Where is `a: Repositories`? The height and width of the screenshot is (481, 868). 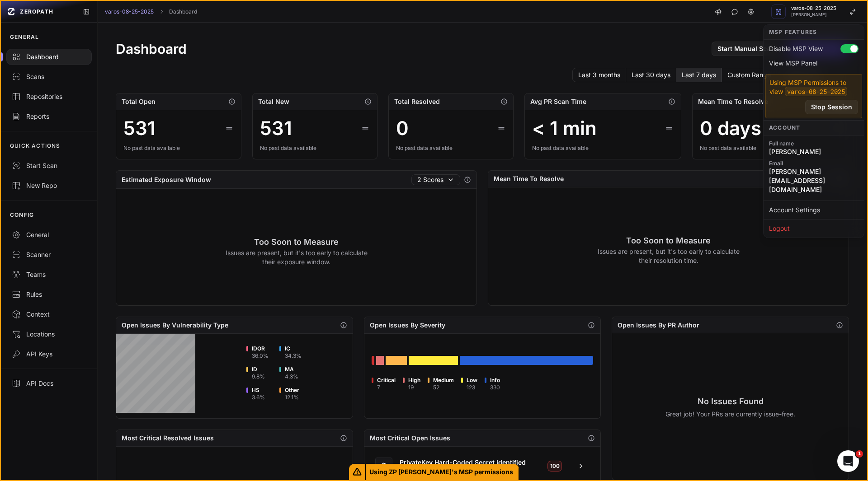 a: Repositories is located at coordinates (48, 97).